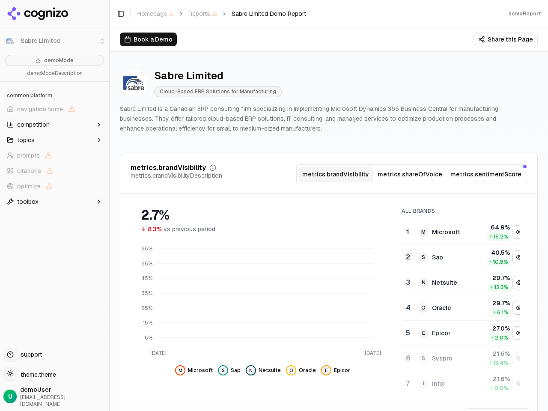 Image resolution: width=548 pixels, height=411 pixels. Describe the element at coordinates (408, 232) in the screenshot. I see `div: 1` at that location.